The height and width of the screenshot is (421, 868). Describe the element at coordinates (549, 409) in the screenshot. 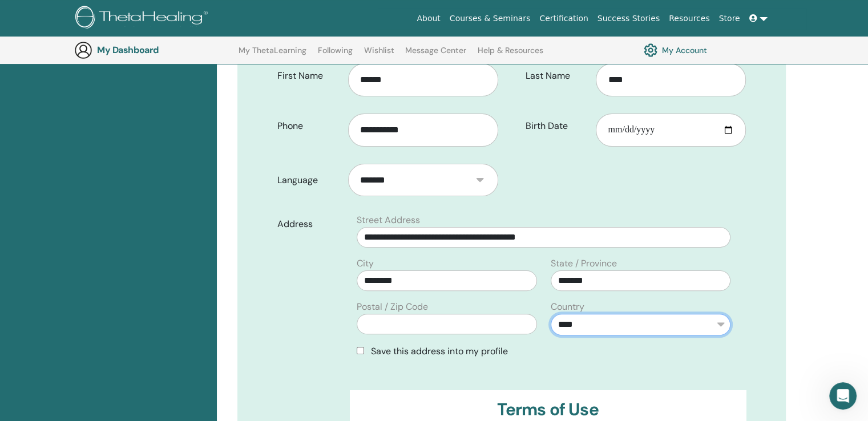

I see `h3: Terms of Use` at that location.